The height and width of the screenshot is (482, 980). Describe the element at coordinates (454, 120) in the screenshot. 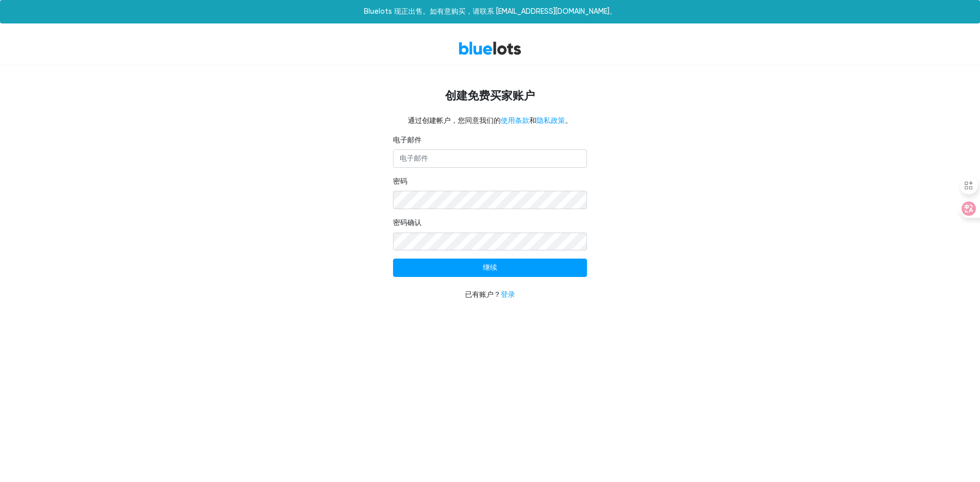

I see `font: 通过创建帐户，您同意我们的` at that location.